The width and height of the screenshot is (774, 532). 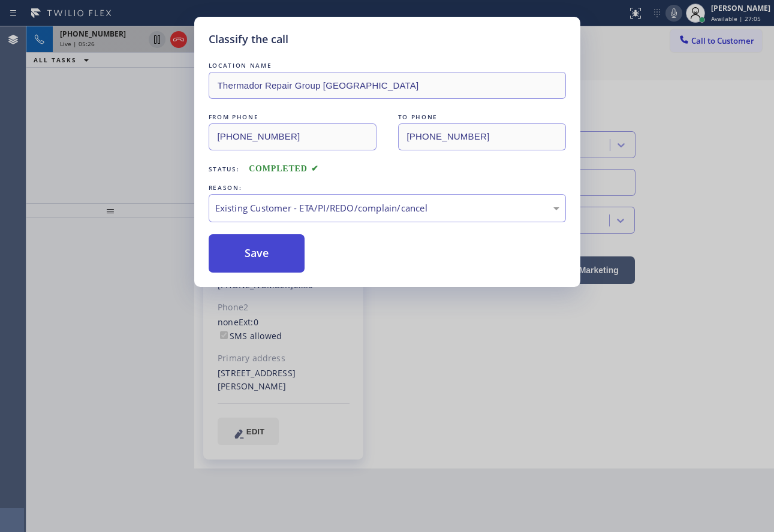 What do you see at coordinates (224, 169) in the screenshot?
I see `span: Status:` at bounding box center [224, 169].